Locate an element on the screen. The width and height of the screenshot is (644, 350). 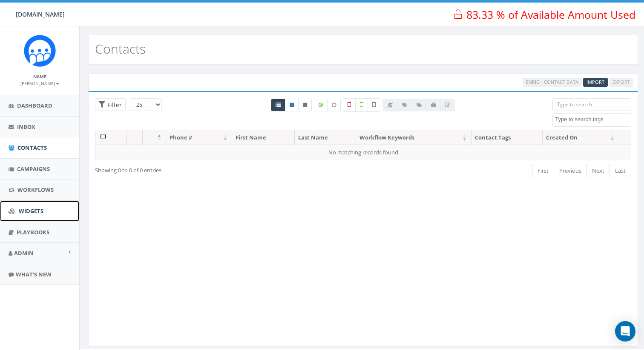
small: Name is located at coordinates (40, 76).